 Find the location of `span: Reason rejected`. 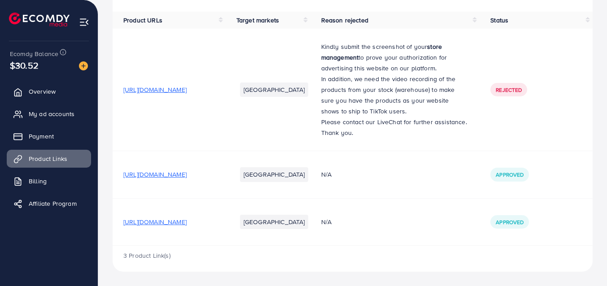

span: Reason rejected is located at coordinates (345, 20).